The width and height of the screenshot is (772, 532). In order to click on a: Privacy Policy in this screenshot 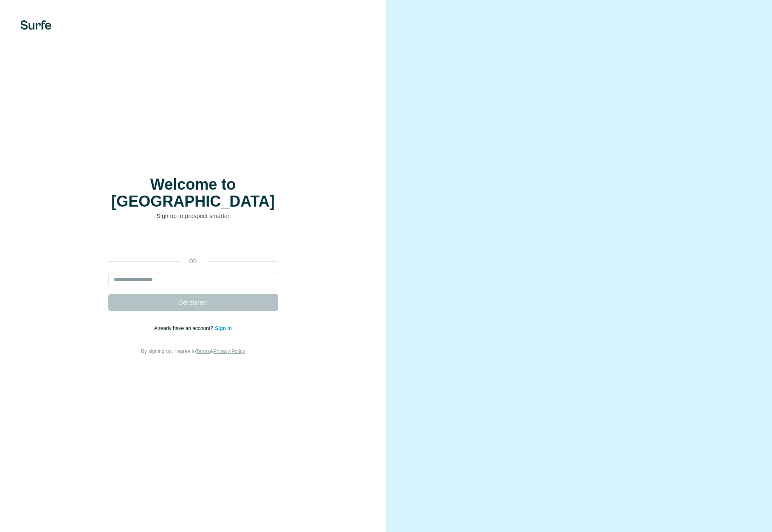, I will do `click(229, 351)`.